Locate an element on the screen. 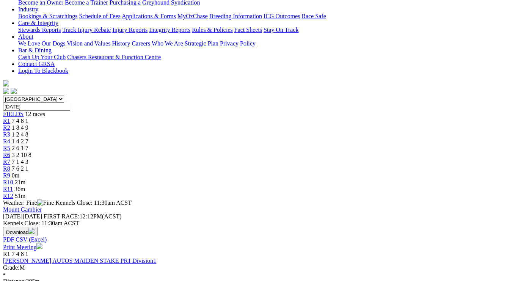 The width and height of the screenshot is (510, 281). a: About is located at coordinates (26, 36).